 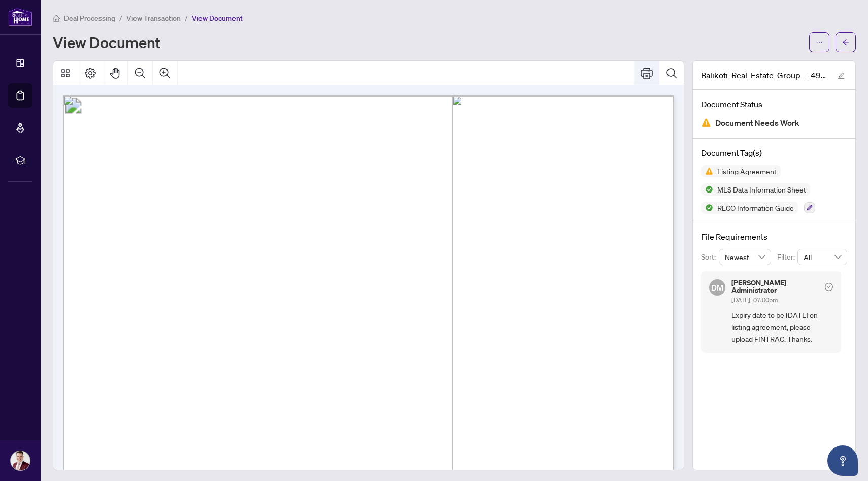 I want to click on img: Document Status, so click(x=706, y=123).